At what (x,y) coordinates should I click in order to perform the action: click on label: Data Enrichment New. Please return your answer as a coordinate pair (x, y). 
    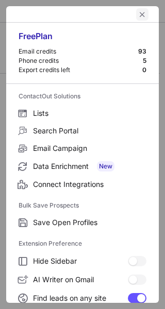
    Looking at the image, I should click on (82, 167).